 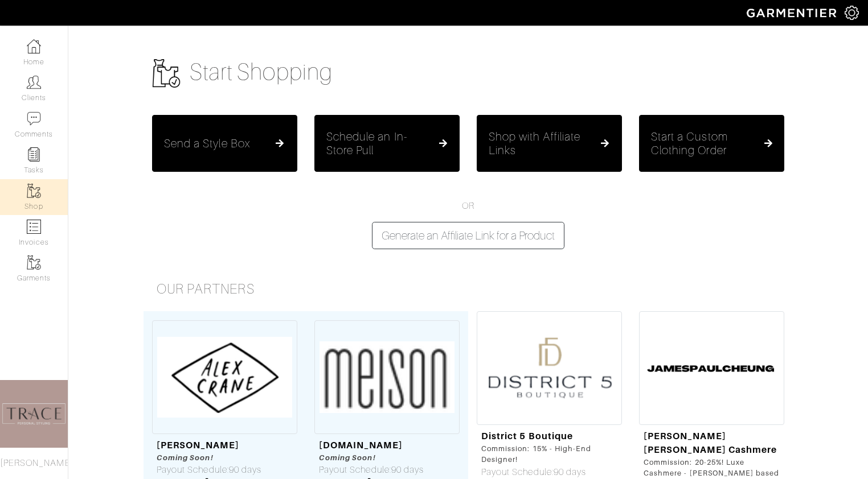 I want to click on button: Schedule an In-Store Pull, so click(x=387, y=143).